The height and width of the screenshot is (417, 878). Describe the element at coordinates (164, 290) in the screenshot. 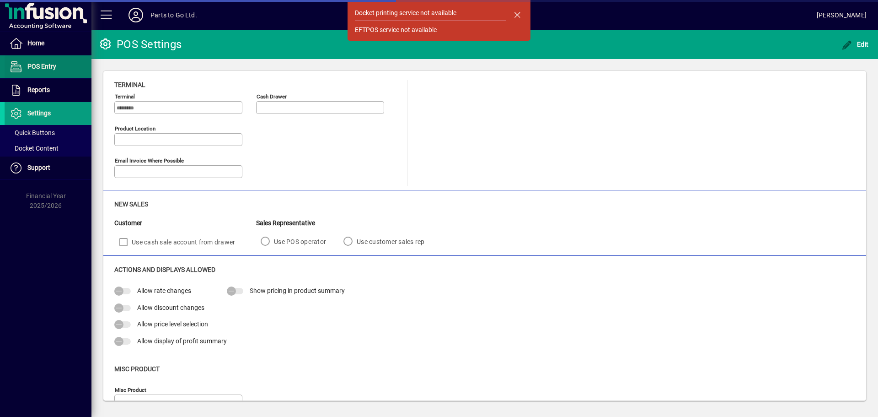

I see `span: Allow rate changes` at that location.